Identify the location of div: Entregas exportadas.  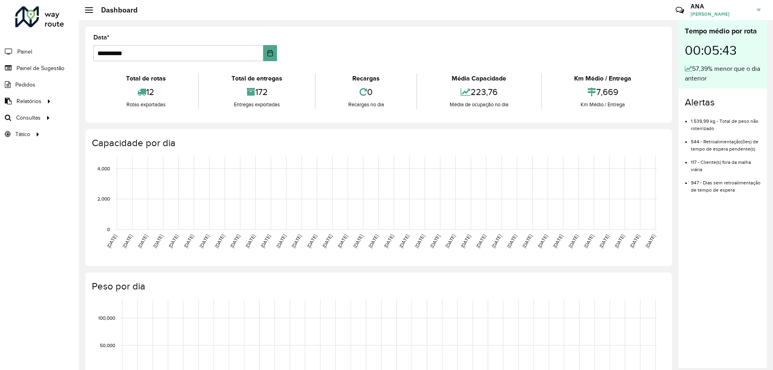
(257, 105).